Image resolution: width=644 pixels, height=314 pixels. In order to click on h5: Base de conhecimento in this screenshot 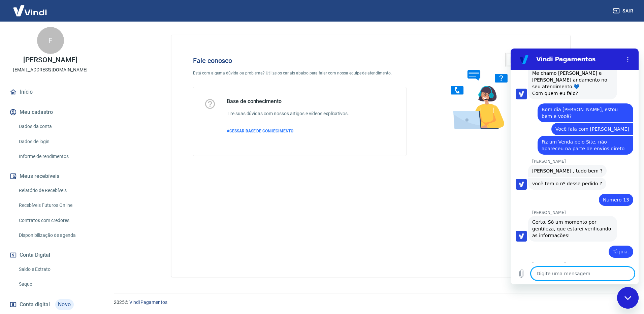, I will do `click(288, 102)`.